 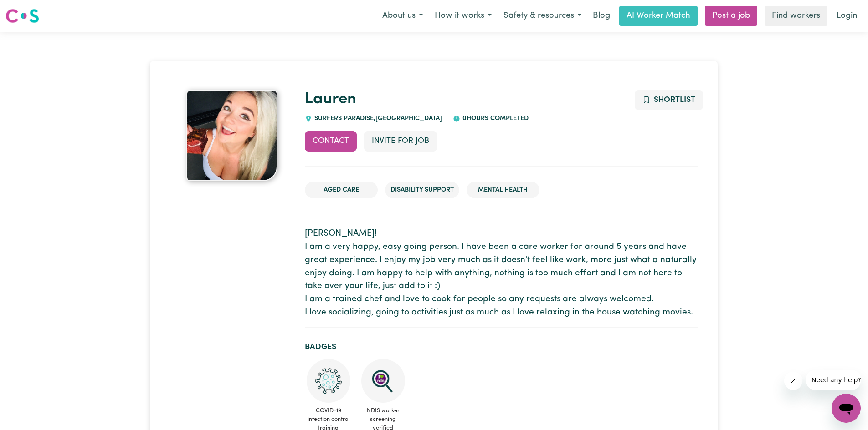 I want to click on img: CS Academy: COVID-19 Infection Control Training course completed, so click(x=328, y=381).